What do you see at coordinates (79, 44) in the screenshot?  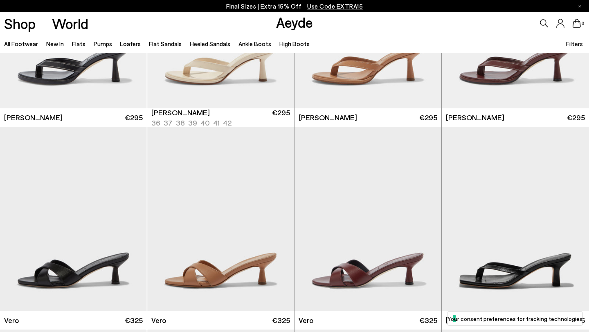 I see `a: Flats` at bounding box center [79, 44].